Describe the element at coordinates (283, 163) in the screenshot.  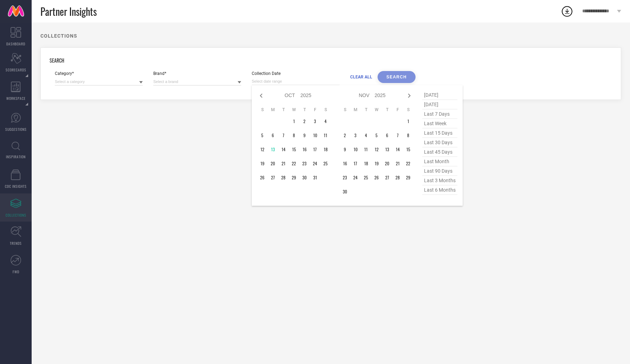
I see `td: Tue Oct 21 2025` at that location.